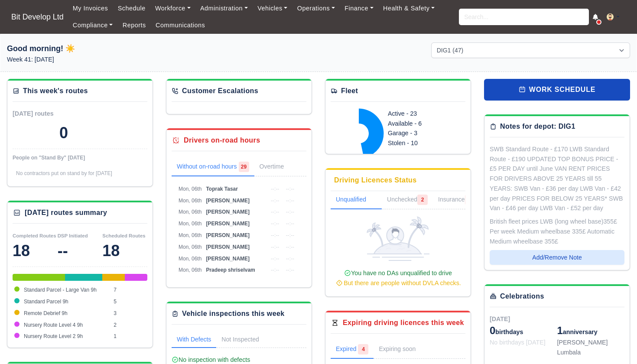 This screenshot has height=364, width=637. What do you see at coordinates (524, 17) in the screenshot?
I see `input: Search...` at bounding box center [524, 17].